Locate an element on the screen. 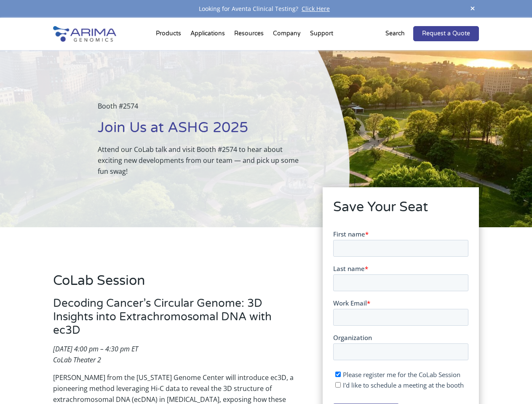 The width and height of the screenshot is (532, 404). span: I'd like to schedule a meeting at the booth is located at coordinates (70, 155).